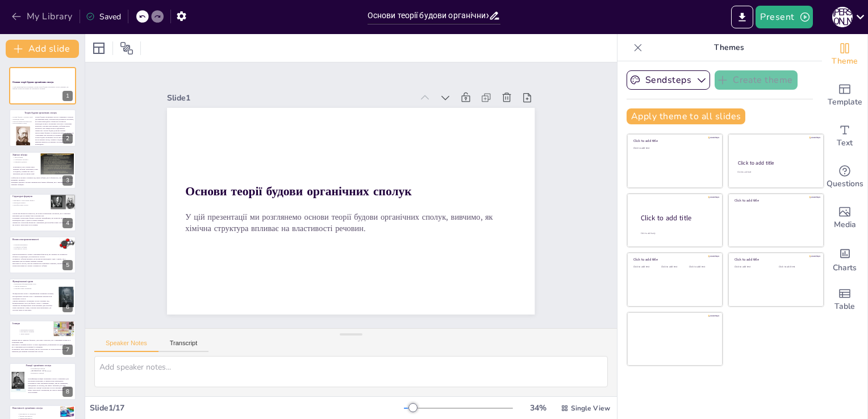 Image resolution: width=868 pixels, height=419 pixels. Describe the element at coordinates (247, 407) in the screenshot. I see `div: Slide 1 / 17` at that location.